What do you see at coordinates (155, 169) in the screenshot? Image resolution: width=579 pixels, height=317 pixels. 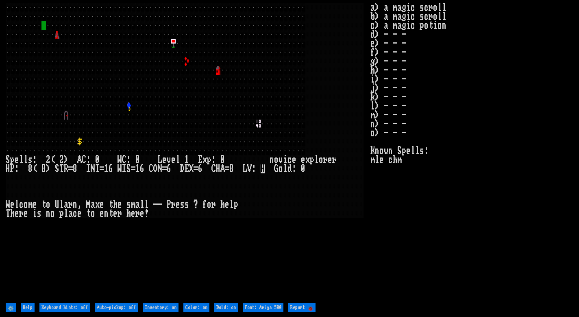 I see `div: O` at bounding box center [155, 169].